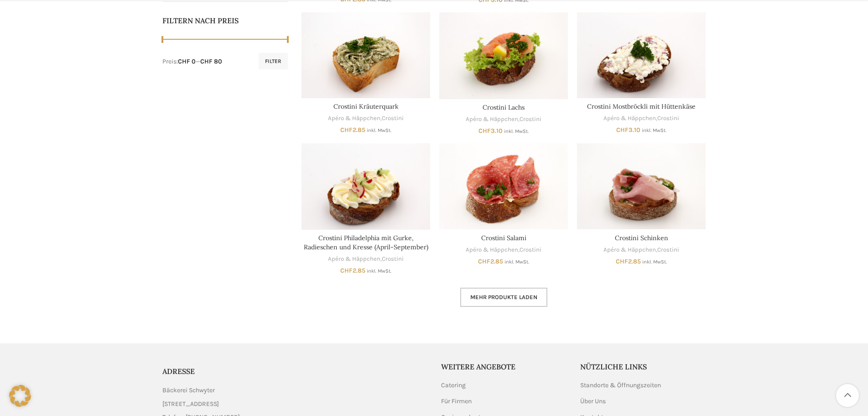  I want to click on a: Über Uns, so click(593, 401).